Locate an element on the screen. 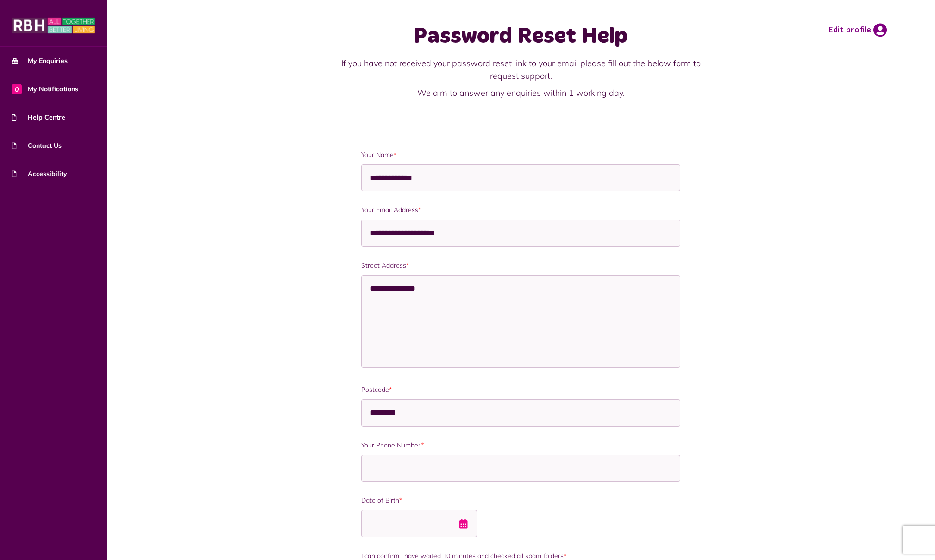 This screenshot has height=560, width=935. label: Your Email Address is located at coordinates (521, 210).